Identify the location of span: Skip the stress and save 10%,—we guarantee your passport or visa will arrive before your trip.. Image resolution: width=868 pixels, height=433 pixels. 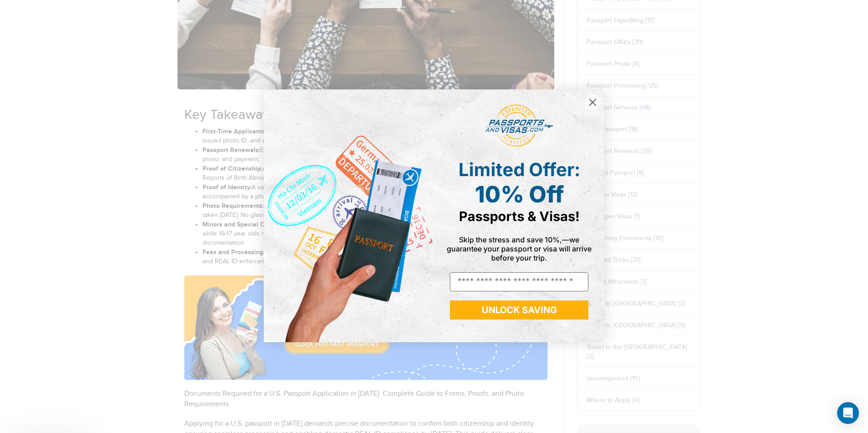
(519, 249).